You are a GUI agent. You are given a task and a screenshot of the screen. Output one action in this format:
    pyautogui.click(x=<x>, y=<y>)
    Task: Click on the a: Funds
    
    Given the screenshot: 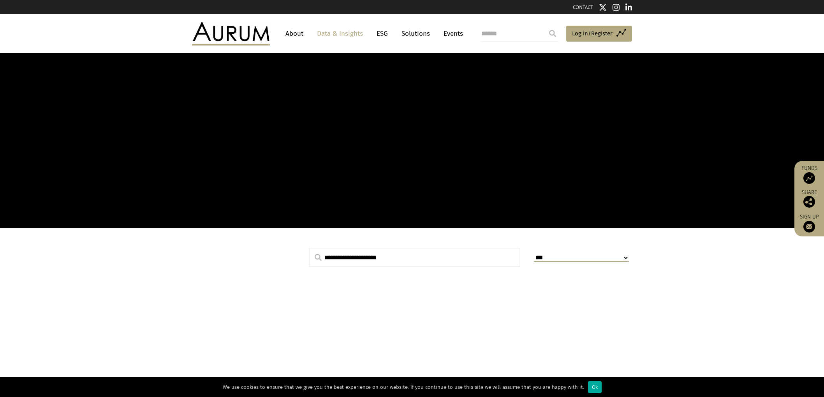 What is the action you would take?
    pyautogui.click(x=809, y=174)
    